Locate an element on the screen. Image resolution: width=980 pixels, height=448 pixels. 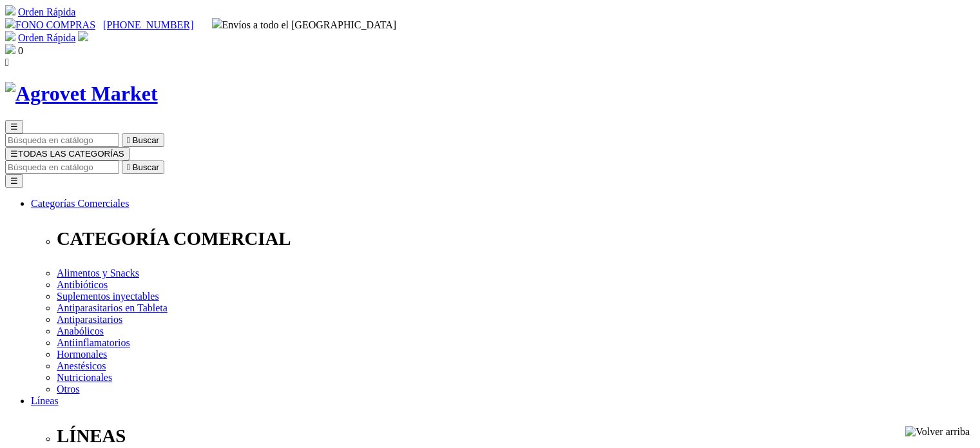
span: Anabólicos is located at coordinates (80, 330).